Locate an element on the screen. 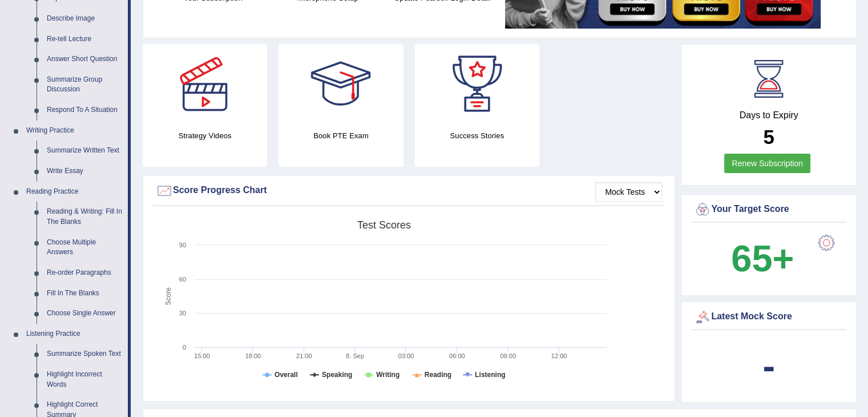 This screenshot has height=417, width=868. text: 15:00 is located at coordinates (202, 356).